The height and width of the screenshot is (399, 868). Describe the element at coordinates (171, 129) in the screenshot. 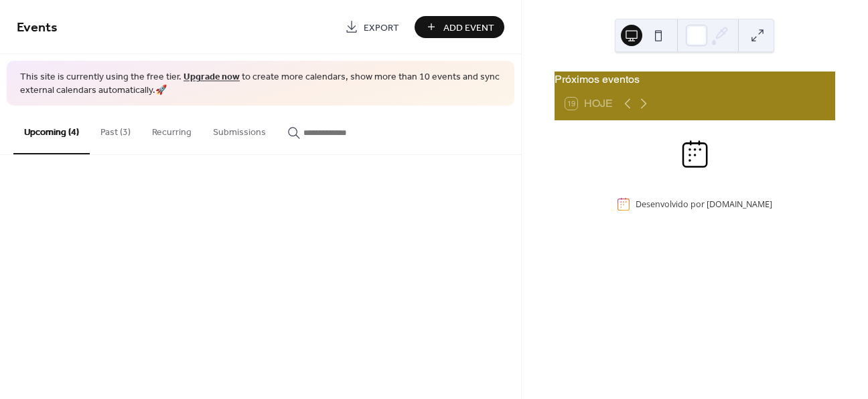

I see `button: Recurring` at that location.